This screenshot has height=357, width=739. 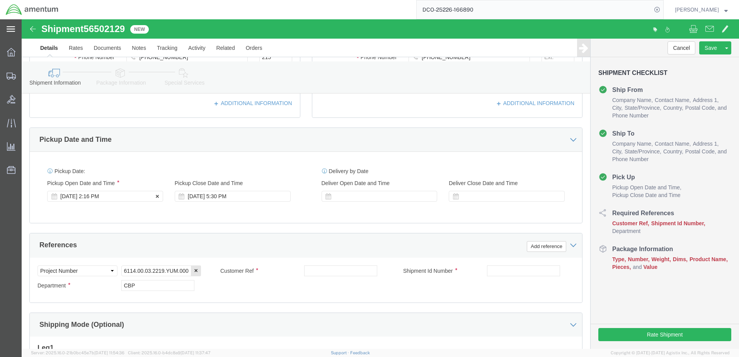 I want to click on span: Alfredo Padilla, so click(x=697, y=10).